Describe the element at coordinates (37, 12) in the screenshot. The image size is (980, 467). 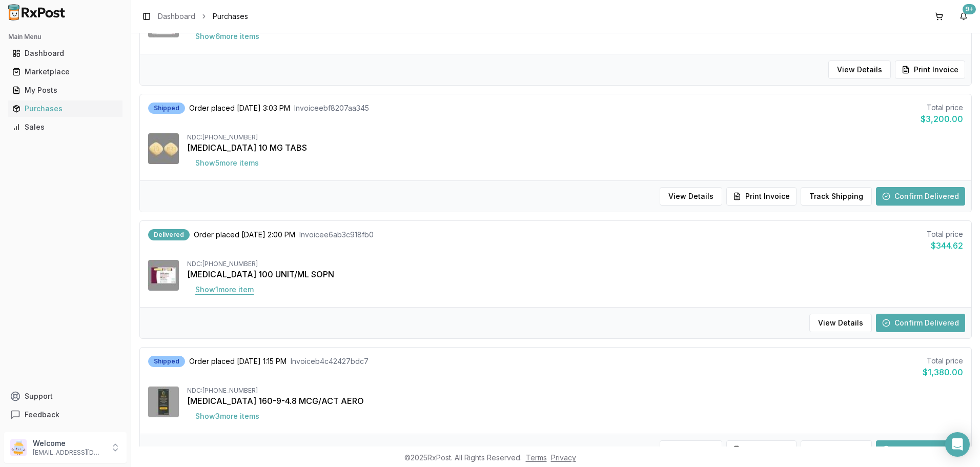
I see `img: RxPost Logo` at that location.